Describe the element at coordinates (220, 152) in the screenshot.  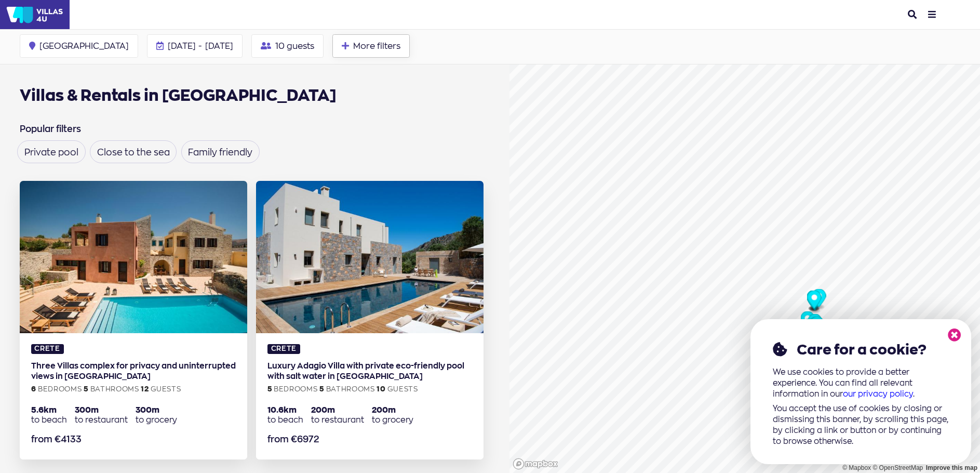
I see `label: Family friendly` at that location.